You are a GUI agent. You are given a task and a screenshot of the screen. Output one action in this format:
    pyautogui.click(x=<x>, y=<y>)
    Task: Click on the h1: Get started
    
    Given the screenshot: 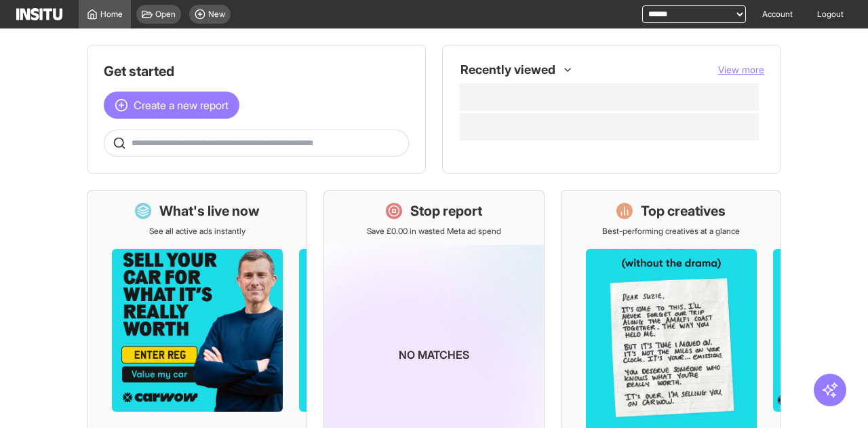 What is the action you would take?
    pyautogui.click(x=256, y=71)
    